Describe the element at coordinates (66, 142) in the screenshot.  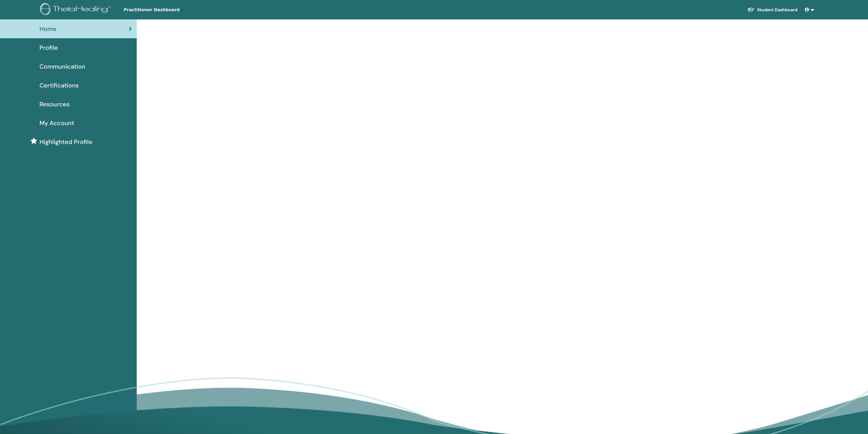
I see `span: Highlighted Profile` at that location.